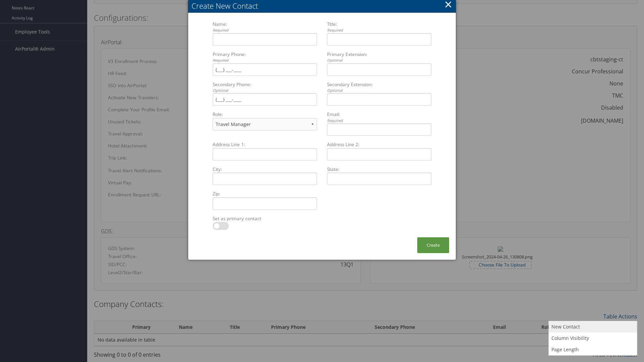 This screenshot has width=644, height=362. Describe the element at coordinates (265, 27) in the screenshot. I see `label: Name:` at that location.